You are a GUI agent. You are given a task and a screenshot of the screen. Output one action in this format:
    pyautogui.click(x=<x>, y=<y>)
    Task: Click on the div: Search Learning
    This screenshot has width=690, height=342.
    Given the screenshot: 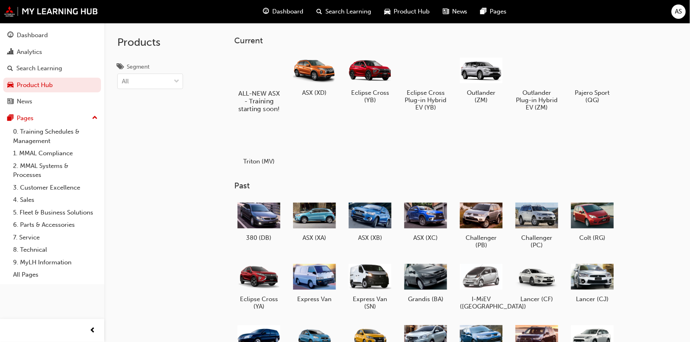 What is the action you would take?
    pyautogui.click(x=39, y=68)
    